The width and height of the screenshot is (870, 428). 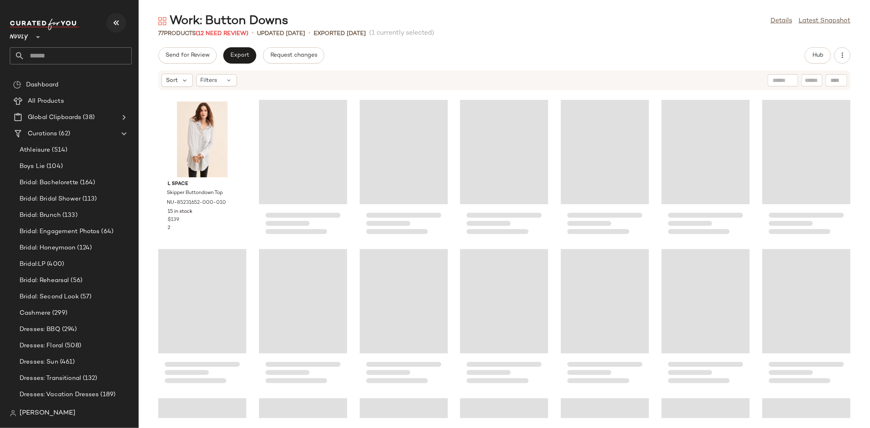 What do you see at coordinates (40, 215) in the screenshot?
I see `span: Bridal: Brunch` at bounding box center [40, 215].